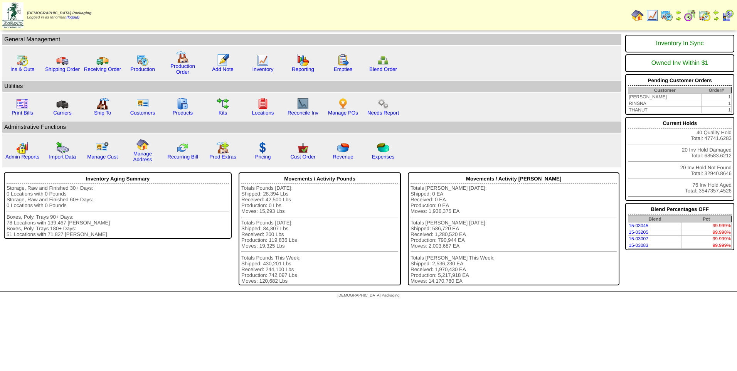 Image resolution: width=737 pixels, height=371 pixels. I want to click on a: Inventory, so click(263, 69).